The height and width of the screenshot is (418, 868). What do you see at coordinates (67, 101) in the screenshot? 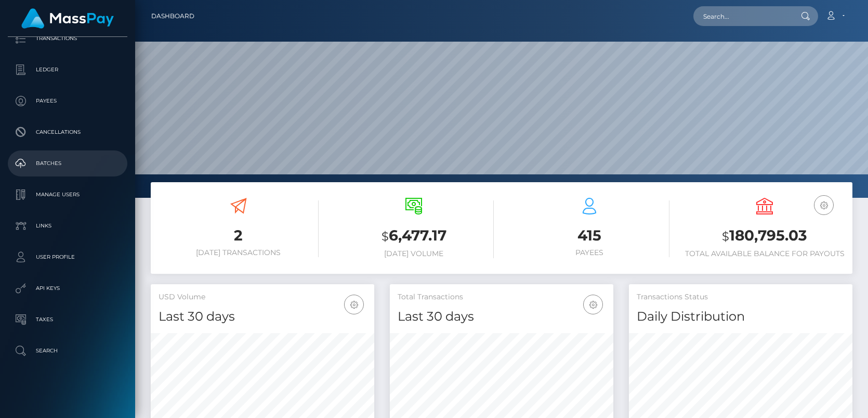
I see `a: Payees` at bounding box center [67, 101].